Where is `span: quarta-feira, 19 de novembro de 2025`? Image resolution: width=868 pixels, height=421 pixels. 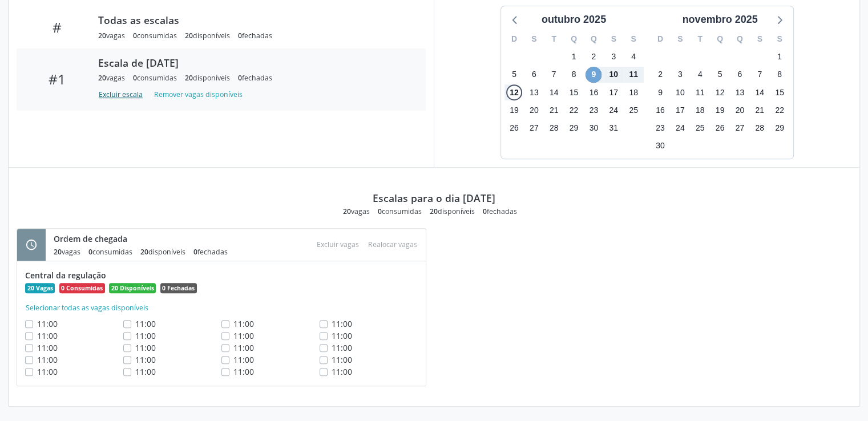 span: quarta-feira, 19 de novembro de 2025 is located at coordinates (720, 110).